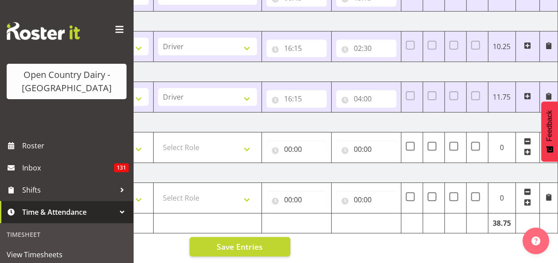 The height and width of the screenshot is (263, 558). What do you see at coordinates (549, 132) in the screenshot?
I see `button: Feedback - Show survey` at bounding box center [549, 132].